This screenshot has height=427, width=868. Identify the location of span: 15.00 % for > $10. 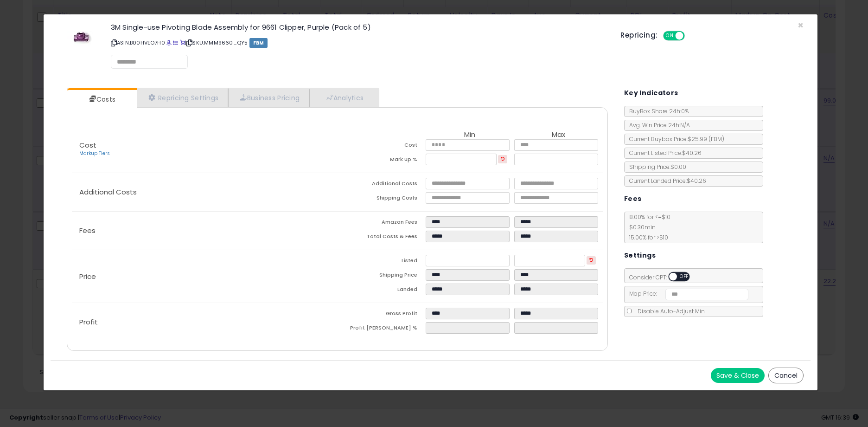
(646, 237).